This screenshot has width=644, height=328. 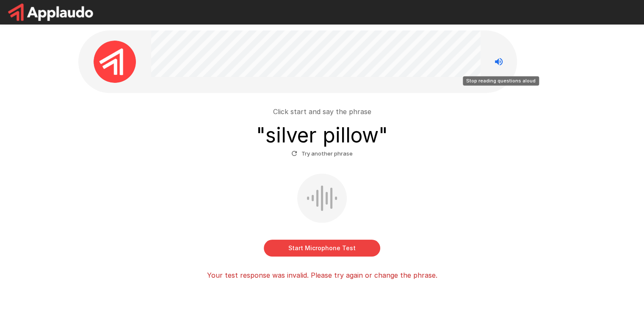 I want to click on img: applaudo_avatar.png, so click(x=115, y=62).